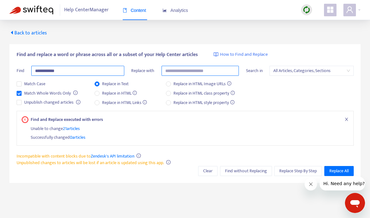  I want to click on span: Incompatible with content blocks due to, so click(75, 156).